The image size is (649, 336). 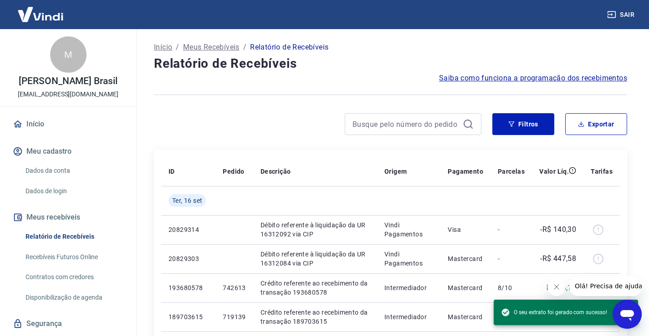 I want to click on p: Visa, so click(x=465, y=230).